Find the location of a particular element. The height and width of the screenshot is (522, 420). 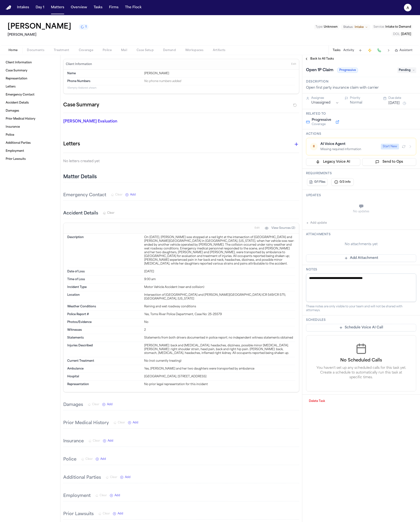

span: Documents is located at coordinates (36, 50).